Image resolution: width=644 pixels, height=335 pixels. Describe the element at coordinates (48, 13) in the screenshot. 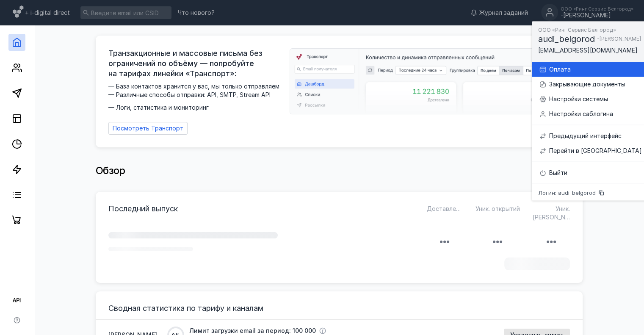

I see `span: + i-digital direct` at that location.